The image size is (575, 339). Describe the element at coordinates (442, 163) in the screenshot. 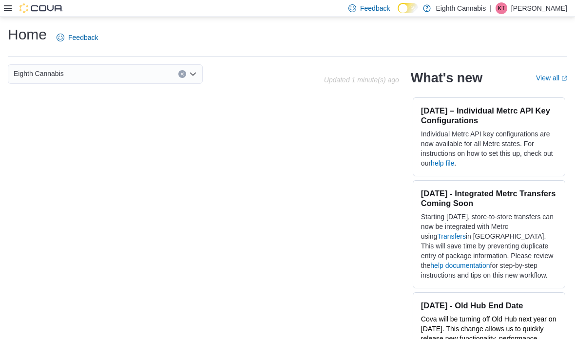

I see `a: help file` at that location.